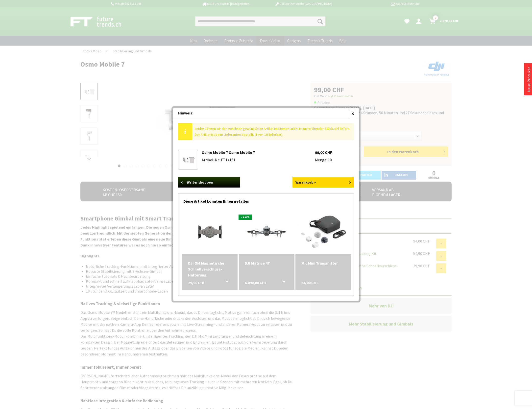 The height and width of the screenshot is (409, 532). I want to click on img: Mic Mini Transmitter, so click(323, 232).